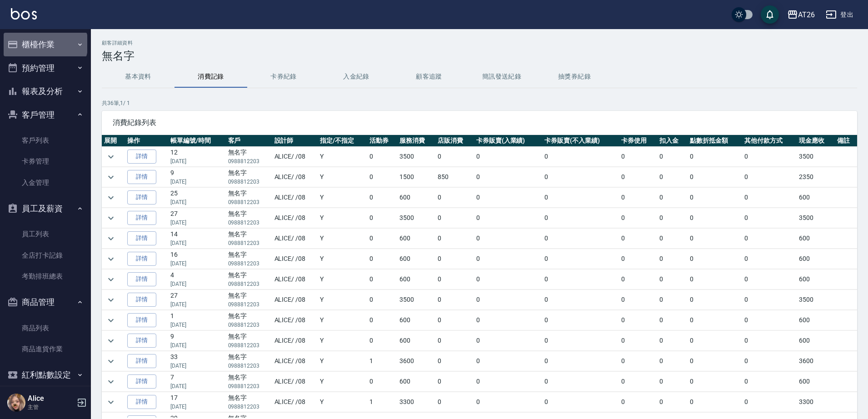  I want to click on a: 全店打卡記錄, so click(45, 256).